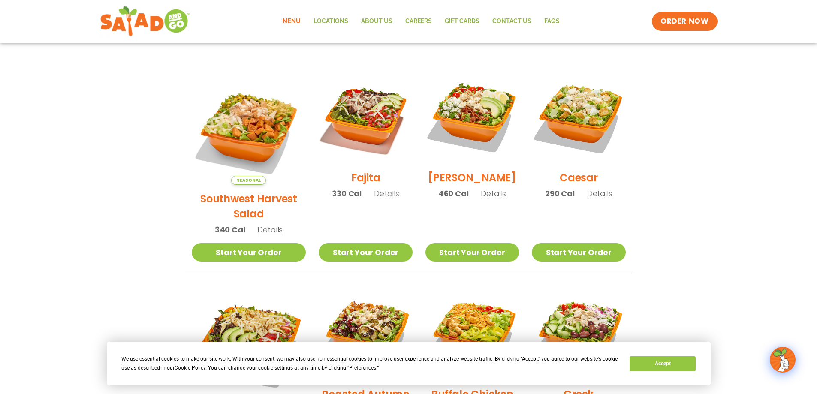  What do you see at coordinates (362, 368) in the screenshot?
I see `span: Preferences` at bounding box center [362, 368].